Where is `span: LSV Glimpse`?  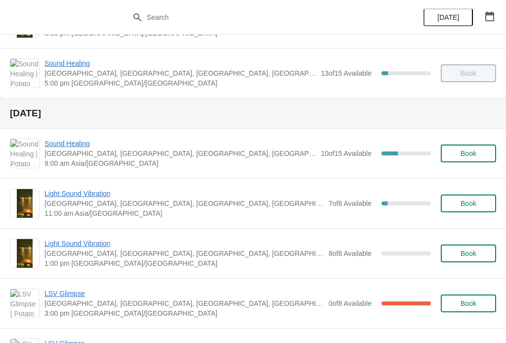 span: LSV Glimpse is located at coordinates (184, 293).